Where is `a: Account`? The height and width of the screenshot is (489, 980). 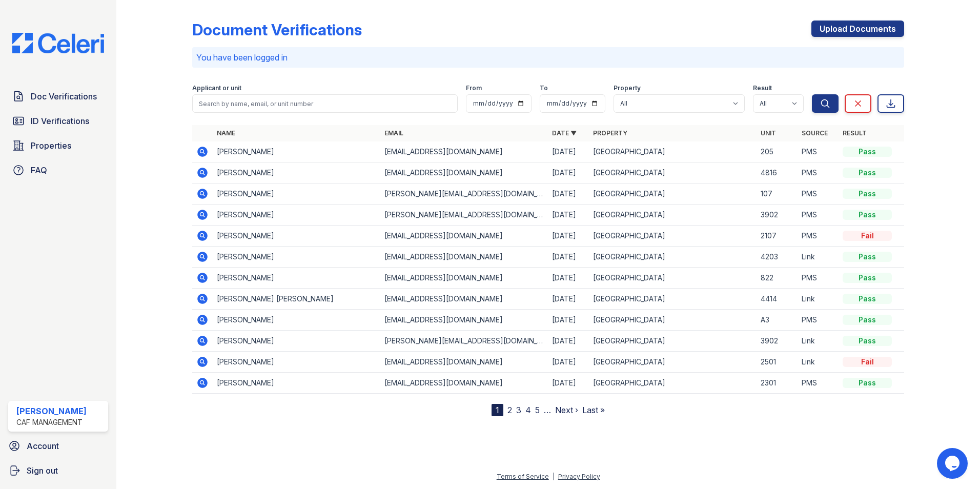 a: Account is located at coordinates (58, 445).